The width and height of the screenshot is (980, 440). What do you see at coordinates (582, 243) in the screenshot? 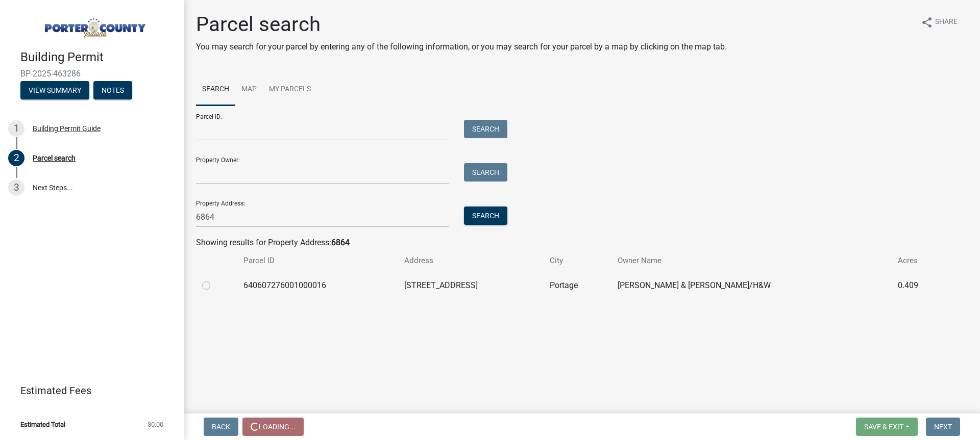
I see `div: Showing results for Property Address:` at bounding box center [582, 243].